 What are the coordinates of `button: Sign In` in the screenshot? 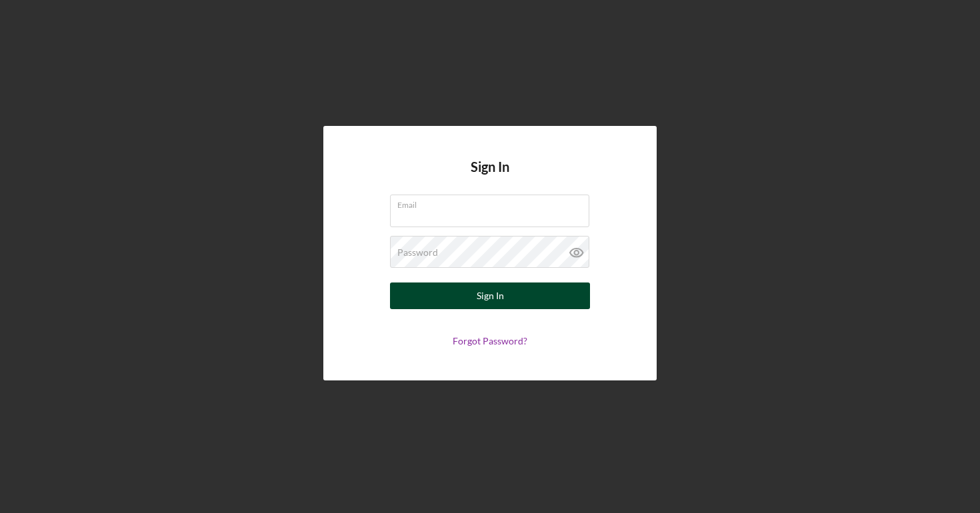 It's located at (490, 296).